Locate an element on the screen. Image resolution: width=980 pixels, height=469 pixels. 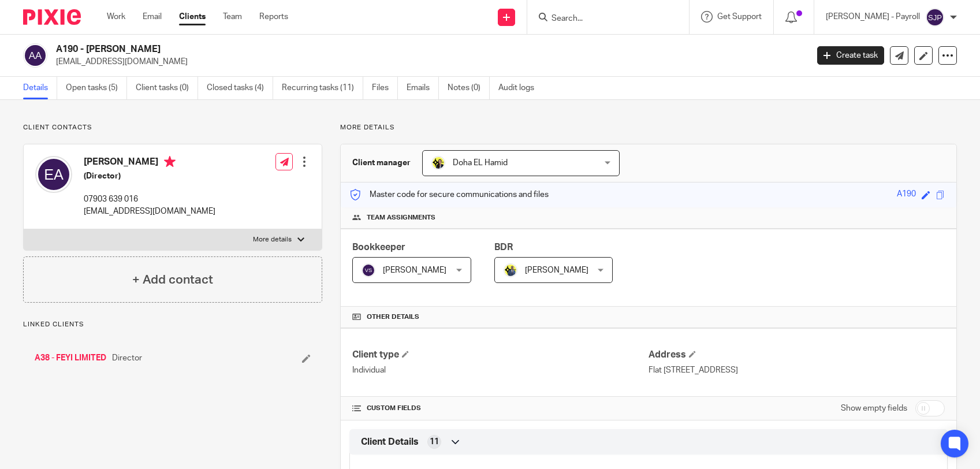
a: Team is located at coordinates (232, 17).